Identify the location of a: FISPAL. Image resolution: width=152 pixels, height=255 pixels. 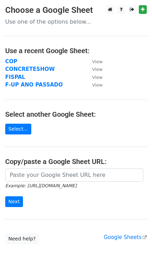
(15, 77).